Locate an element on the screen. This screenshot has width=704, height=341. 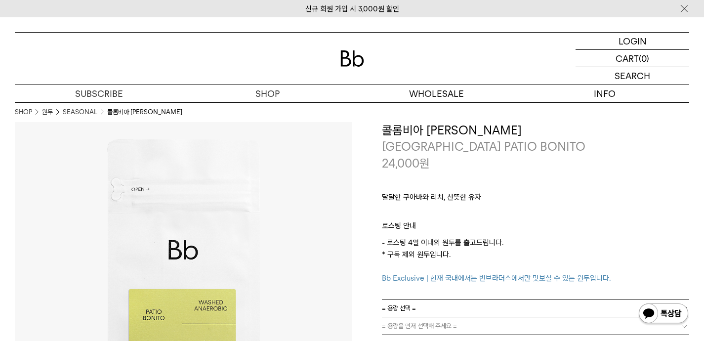
p: INFO is located at coordinates (605, 93).